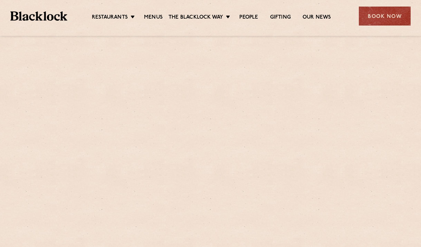  I want to click on a: Gifting, so click(280, 18).